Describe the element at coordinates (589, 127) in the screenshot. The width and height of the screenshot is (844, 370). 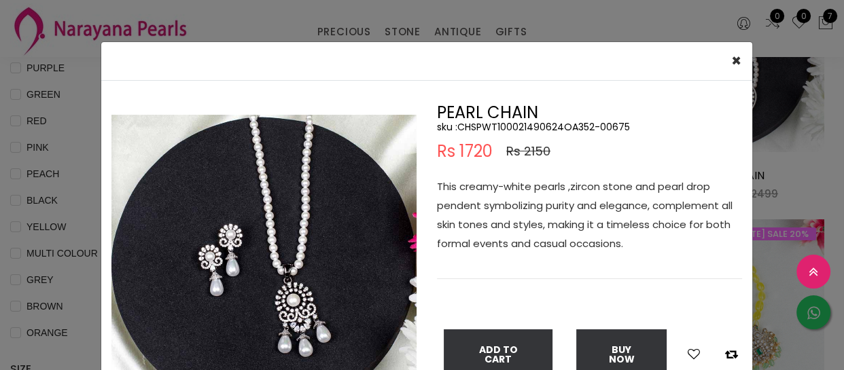
I see `h5: sku : CHSPWT100021490624OA352-00675` at that location.